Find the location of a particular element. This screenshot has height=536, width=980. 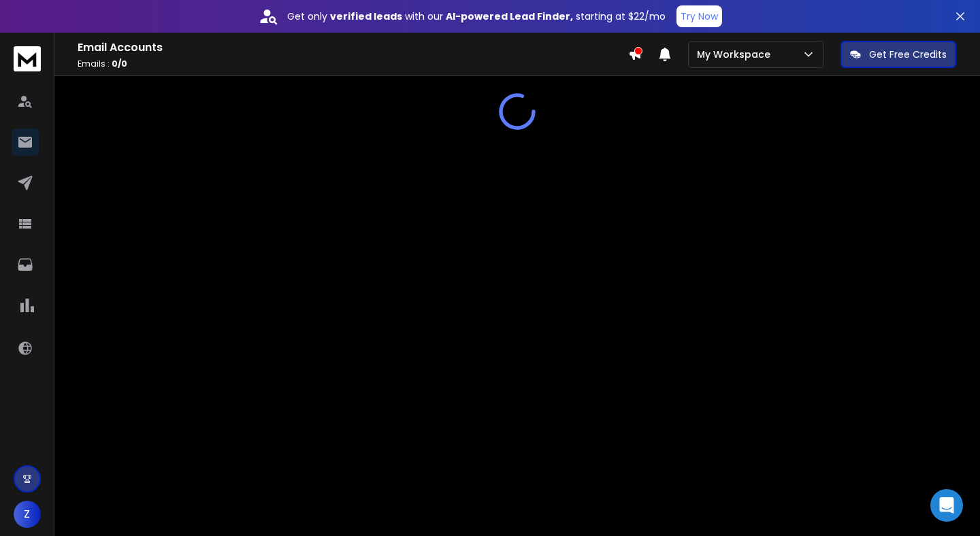

p: Get Free Credits is located at coordinates (908, 54).